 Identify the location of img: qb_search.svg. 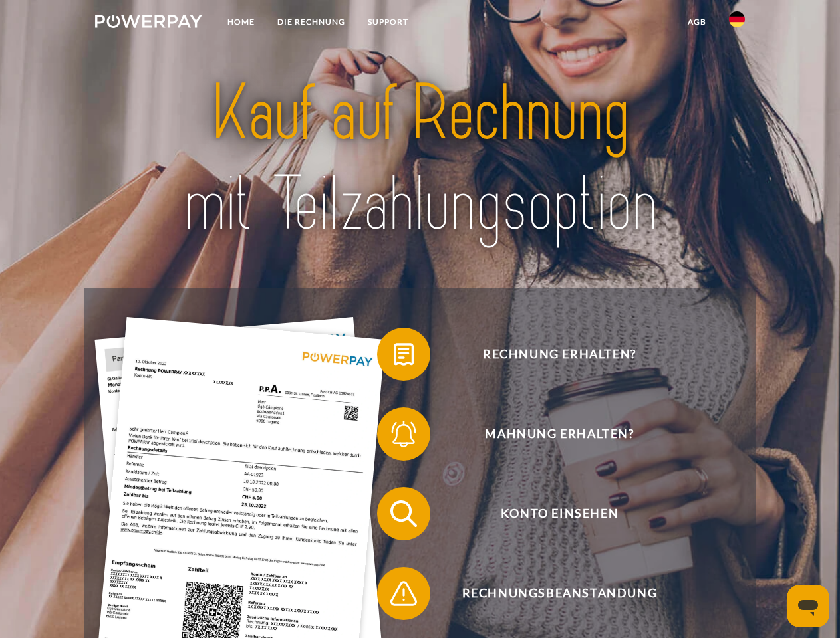
(404, 514).